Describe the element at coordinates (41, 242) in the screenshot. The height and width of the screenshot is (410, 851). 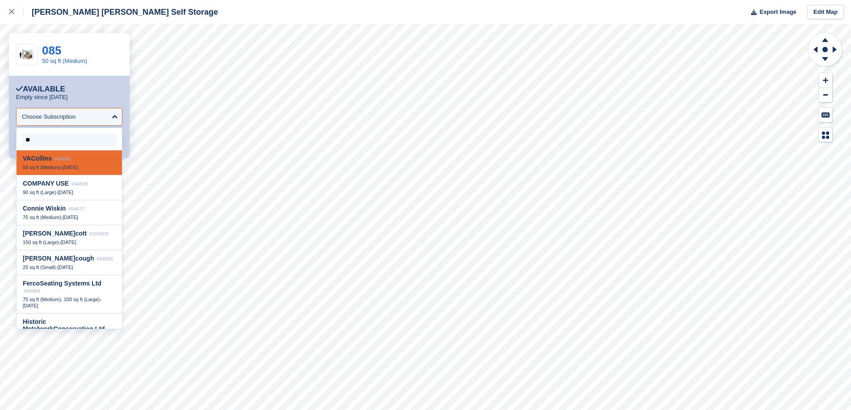
I see `span: 150 sq ft (Large)` at that location.